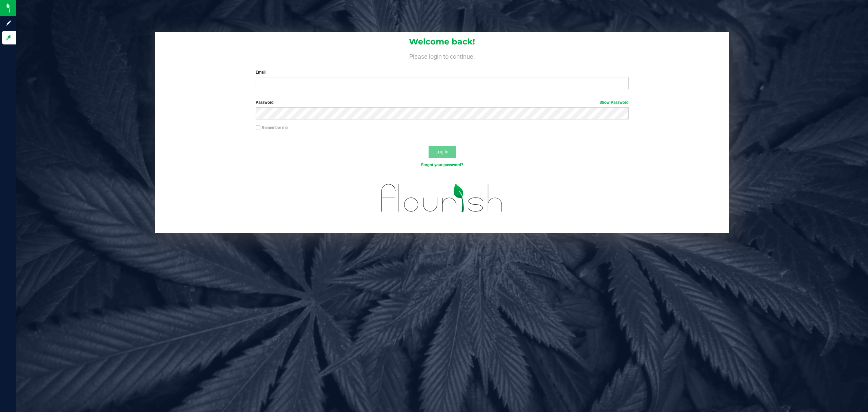 The height and width of the screenshot is (412, 868). I want to click on button: Log In, so click(442, 152).